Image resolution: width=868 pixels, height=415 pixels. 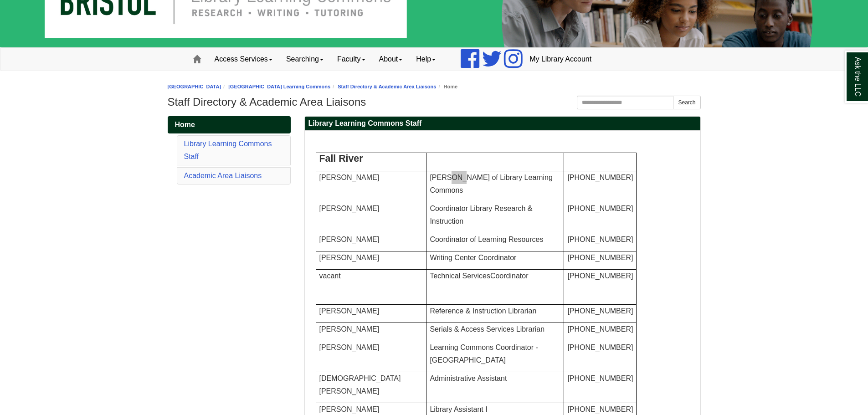 I want to click on span: Writing Center Coordinator, so click(x=473, y=257).